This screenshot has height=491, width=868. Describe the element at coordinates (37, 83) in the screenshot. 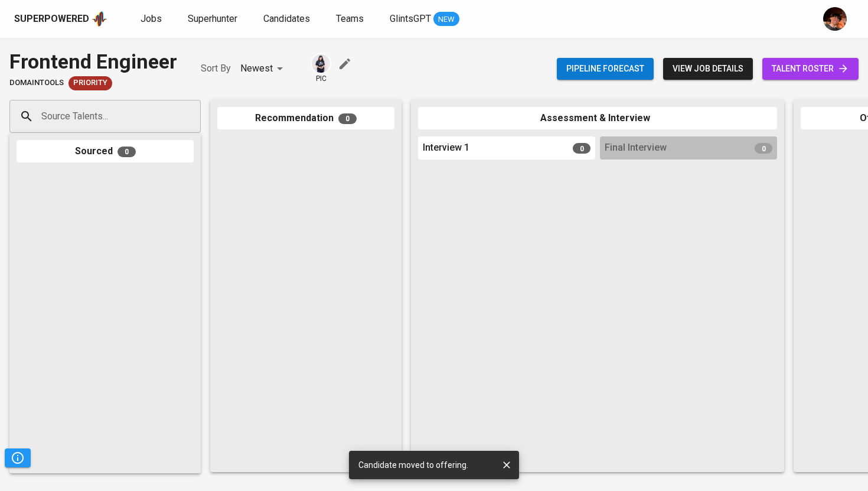

I see `span: DomainTools` at that location.